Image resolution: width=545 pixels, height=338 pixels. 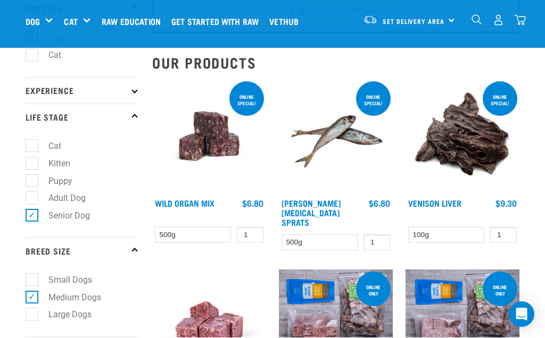 I want to click on a: Dog, so click(x=32, y=22).